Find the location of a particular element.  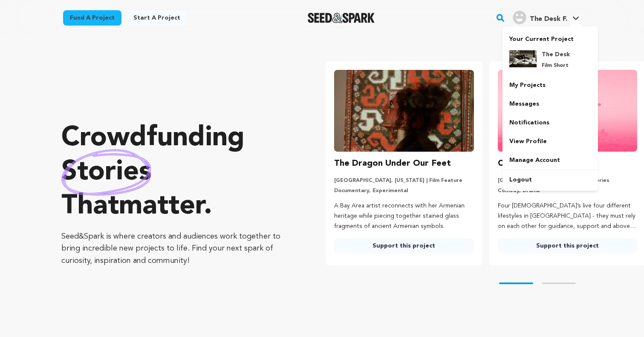

h4: The Desk is located at coordinates (557, 55).